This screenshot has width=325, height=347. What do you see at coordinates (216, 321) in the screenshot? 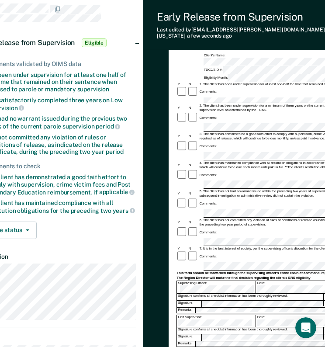
I see `div: Unit Supervisor:` at bounding box center [216, 321].